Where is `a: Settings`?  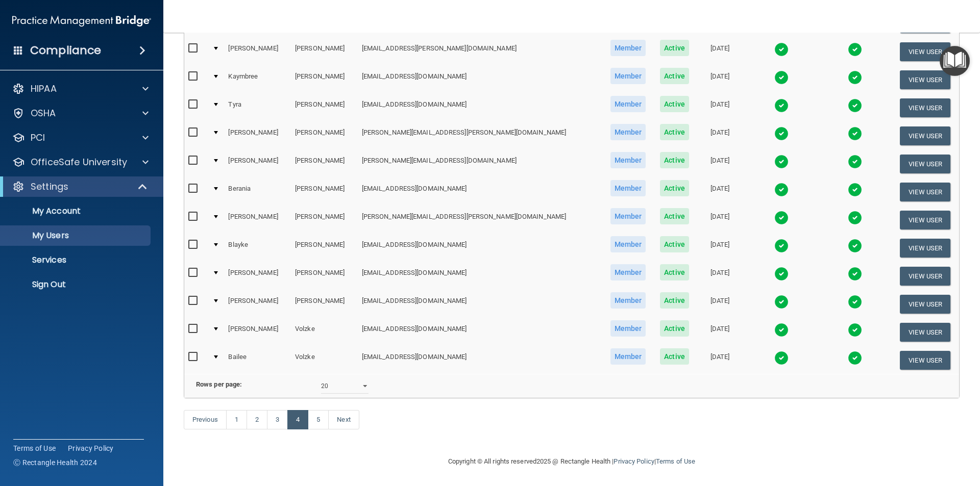
a: Settings is located at coordinates (80, 187).